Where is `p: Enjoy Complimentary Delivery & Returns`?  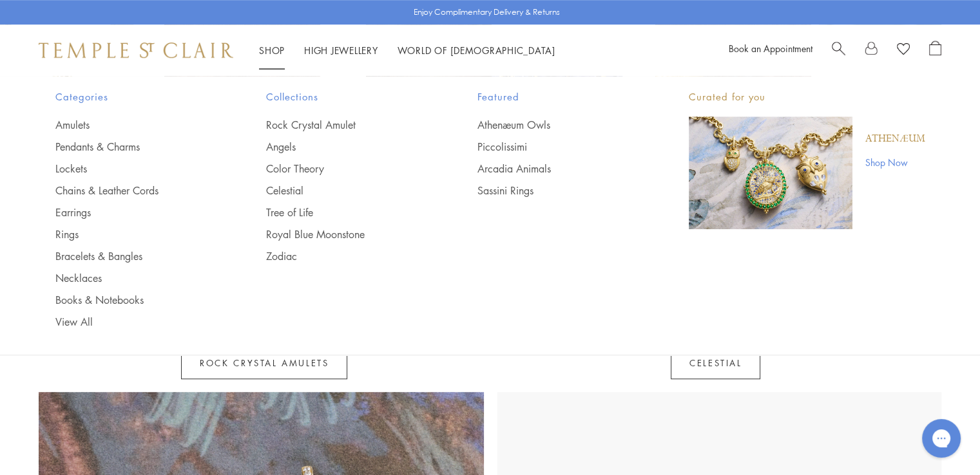 p: Enjoy Complimentary Delivery & Returns is located at coordinates (486, 12).